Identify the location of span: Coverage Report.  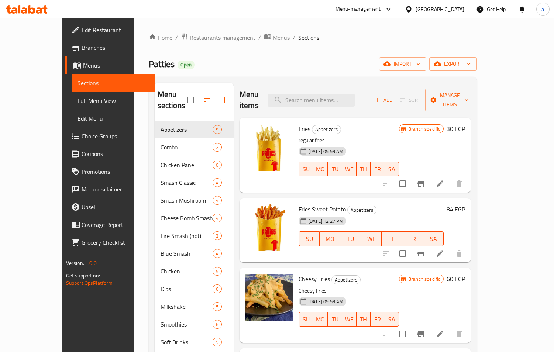
(115, 225).